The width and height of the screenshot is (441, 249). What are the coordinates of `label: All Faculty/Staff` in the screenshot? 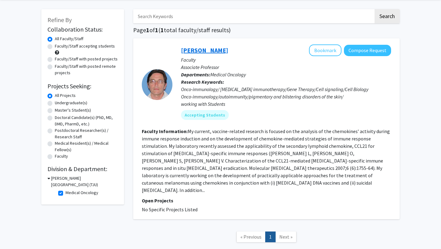 It's located at (69, 39).